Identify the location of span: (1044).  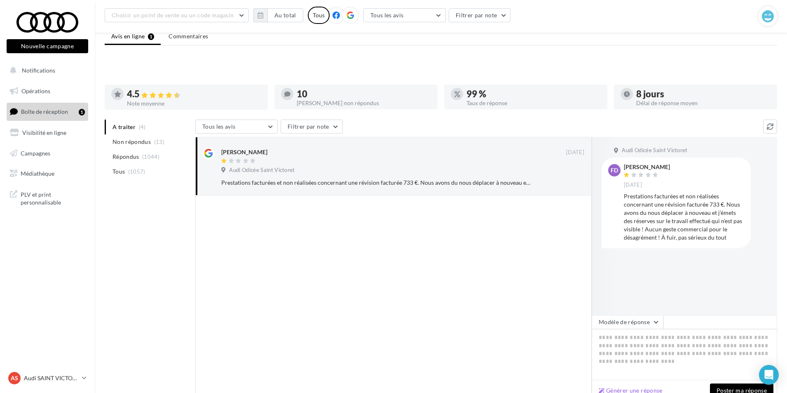
(151, 157).